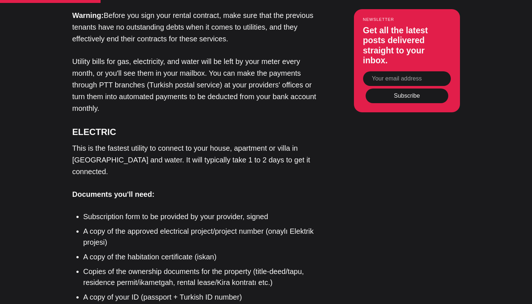  Describe the element at coordinates (195, 85) in the screenshot. I see `p: Utility bills for gas, electricity, and water will be left by your meter every month, or you'll s...` at that location.